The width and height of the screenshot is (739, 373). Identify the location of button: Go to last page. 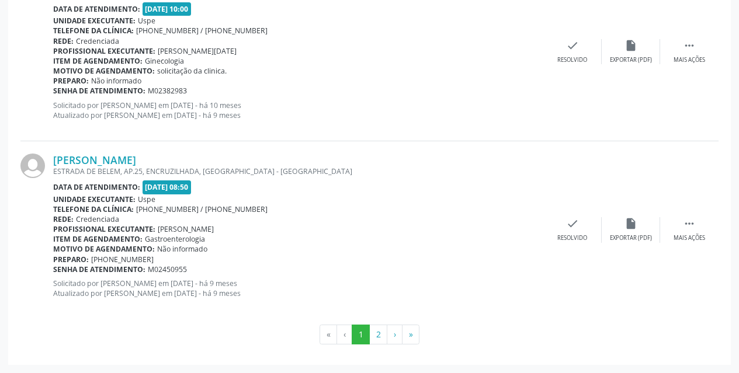
(411, 335).